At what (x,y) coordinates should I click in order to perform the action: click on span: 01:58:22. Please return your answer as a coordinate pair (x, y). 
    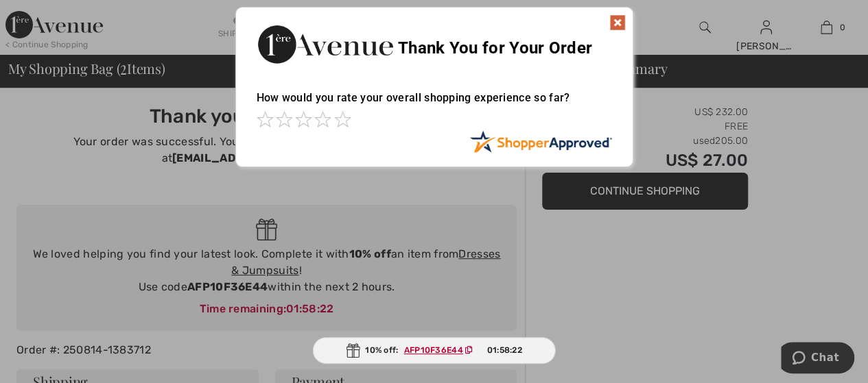
    Looking at the image, I should click on (504, 350).